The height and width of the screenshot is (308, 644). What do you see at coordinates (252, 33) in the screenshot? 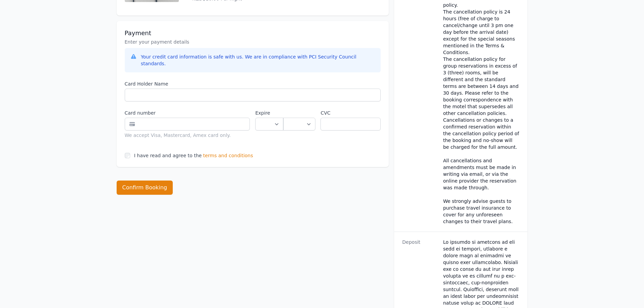
I see `h3: Payment` at bounding box center [252, 33].